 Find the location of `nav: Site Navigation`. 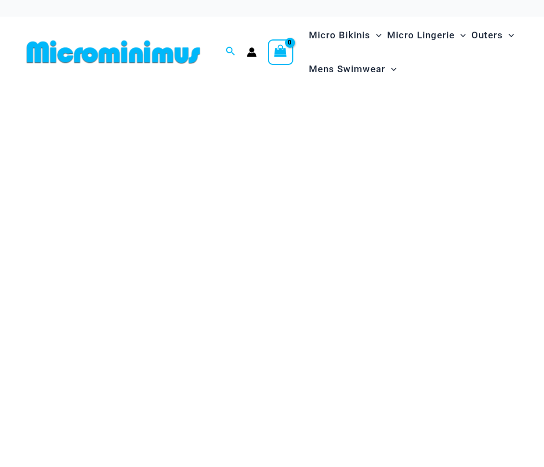

nav: Site Navigation is located at coordinates (413, 52).